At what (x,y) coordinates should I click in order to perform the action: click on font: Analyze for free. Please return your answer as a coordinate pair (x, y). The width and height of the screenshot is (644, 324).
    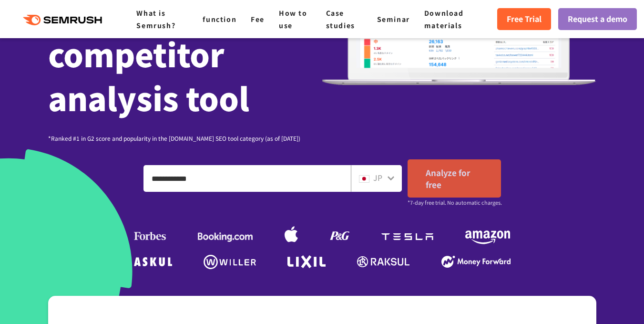
    Looking at the image, I should click on (448, 178).